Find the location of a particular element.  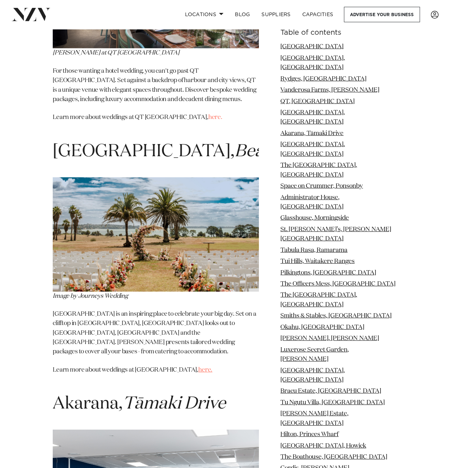

a: Advertise your business is located at coordinates (382, 14).